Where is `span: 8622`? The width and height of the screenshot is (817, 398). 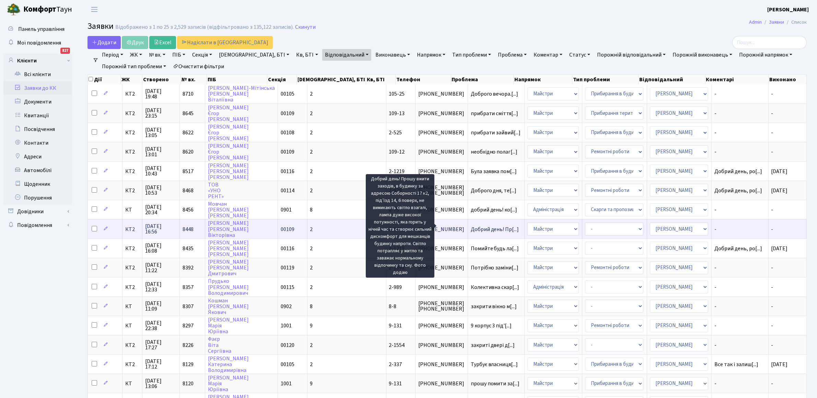
span: 8622 is located at coordinates (188, 133).